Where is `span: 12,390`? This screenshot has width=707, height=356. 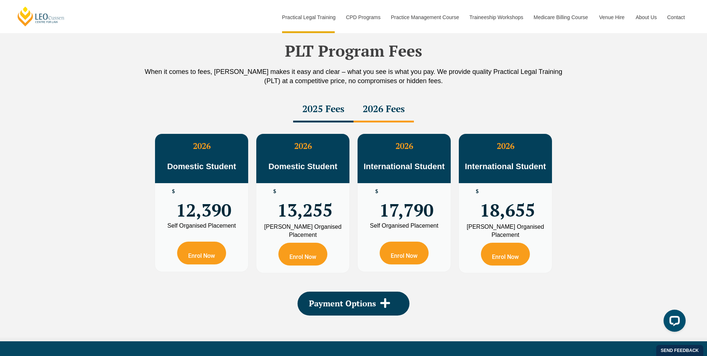 span: 12,390 is located at coordinates (204, 203).